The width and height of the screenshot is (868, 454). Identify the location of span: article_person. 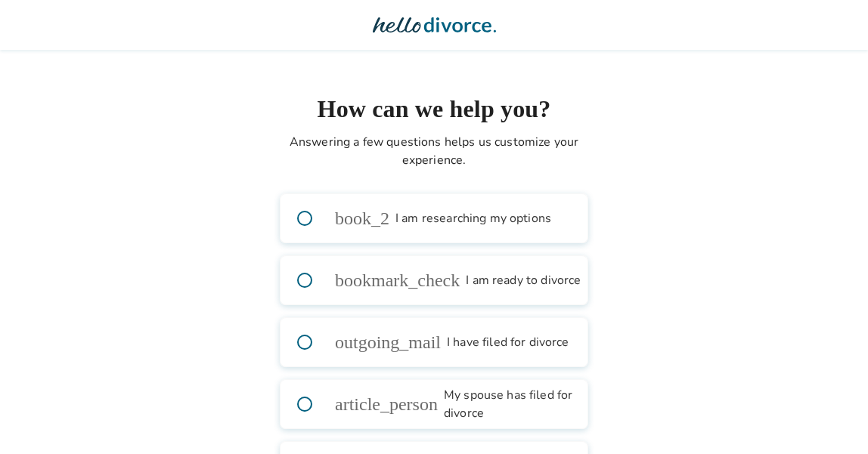
(386, 404).